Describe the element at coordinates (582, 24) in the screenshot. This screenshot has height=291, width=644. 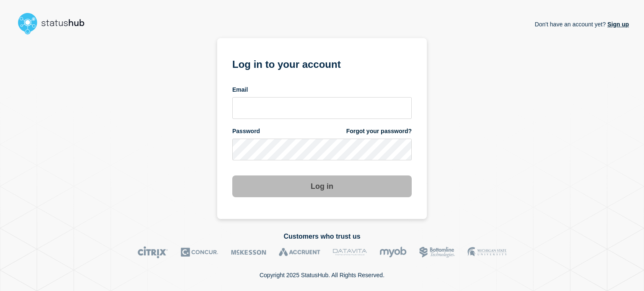
I see `p: Don't have an account yet?` at that location.